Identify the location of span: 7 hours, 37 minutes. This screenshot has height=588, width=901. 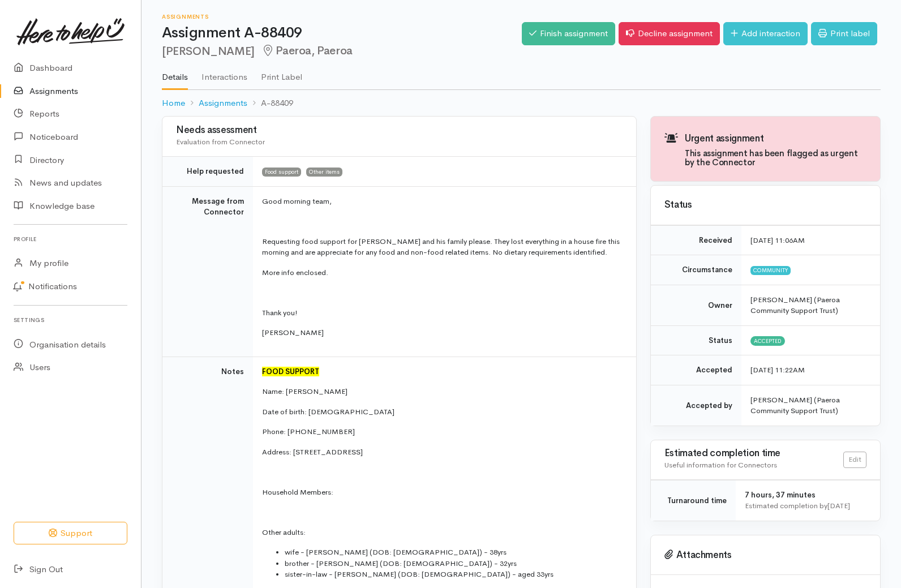
(780, 494).